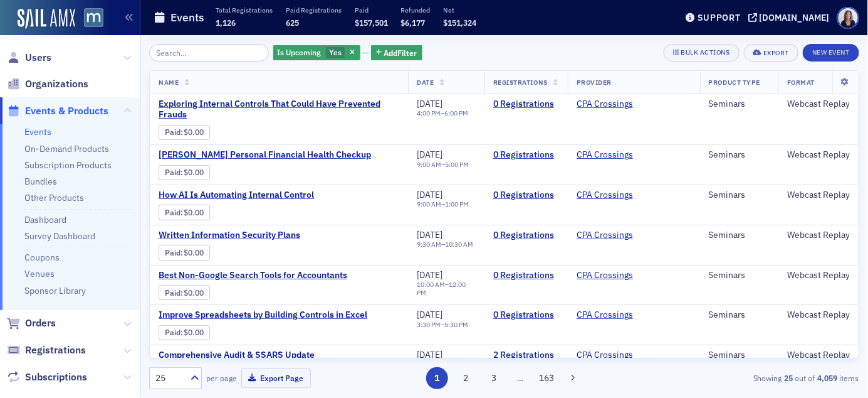  What do you see at coordinates (45, 220) in the screenshot?
I see `a: Dashboard` at bounding box center [45, 220].